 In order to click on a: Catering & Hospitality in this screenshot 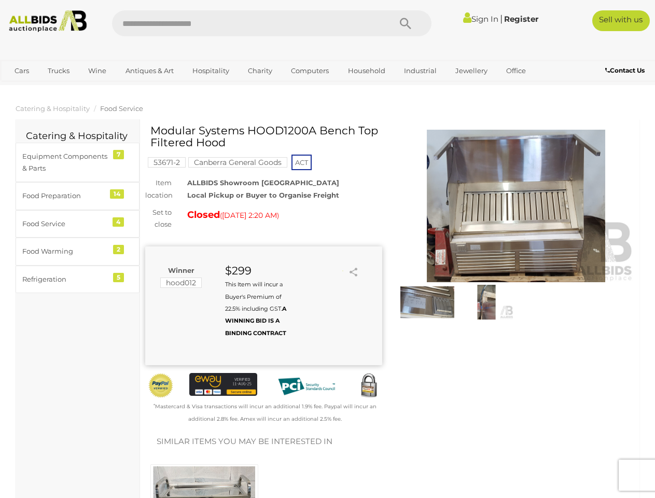, I will do `click(52, 108)`.